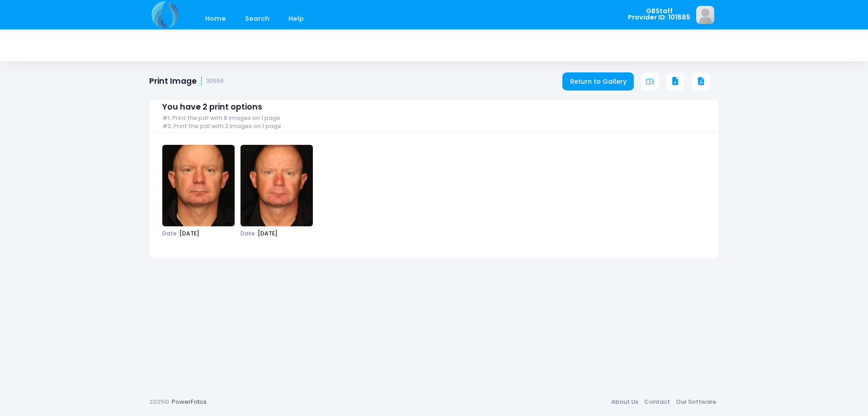  What do you see at coordinates (257, 18) in the screenshot?
I see `a: Search` at bounding box center [257, 18].